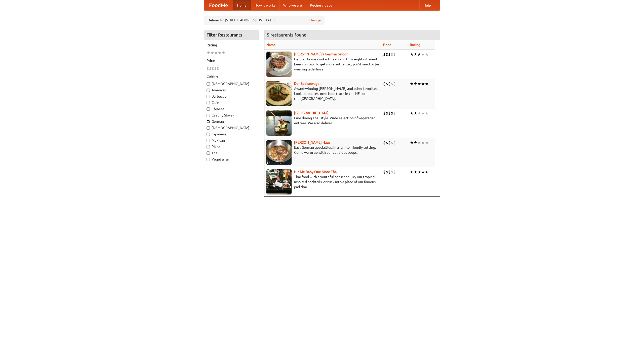  Describe the element at coordinates (307, 84) in the screenshot. I see `a: Der Speisewagen` at that location.